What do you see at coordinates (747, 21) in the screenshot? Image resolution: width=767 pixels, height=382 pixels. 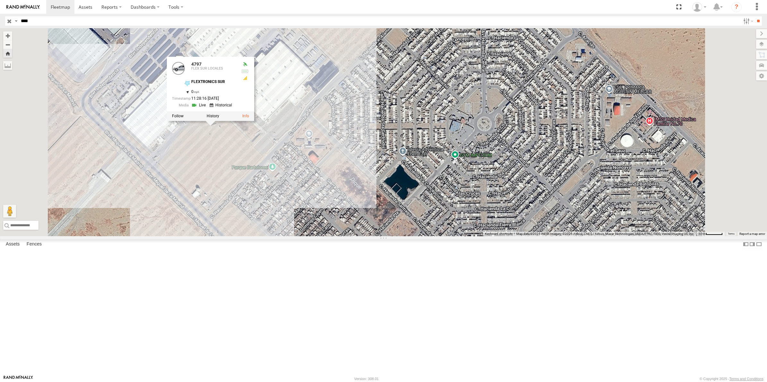 I see `label: Search Filter Options` at bounding box center [747, 21].